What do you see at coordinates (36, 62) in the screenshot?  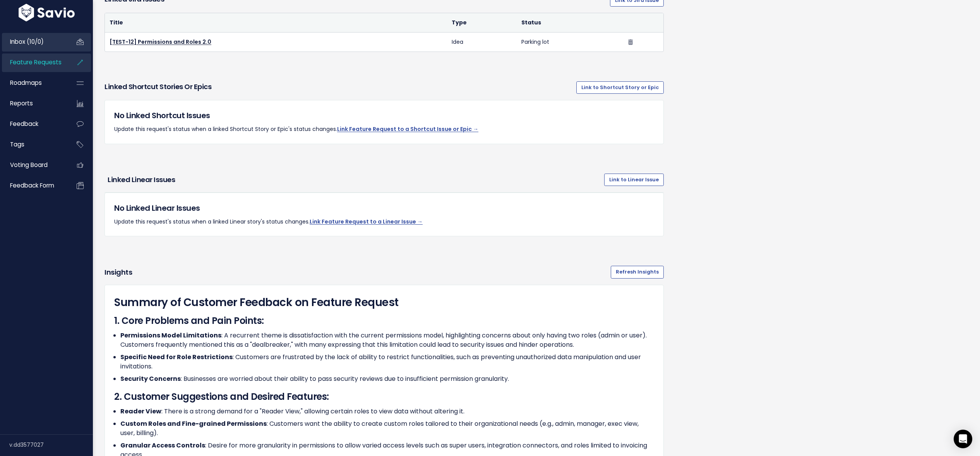 I see `span: Feature Requests` at bounding box center [36, 62].